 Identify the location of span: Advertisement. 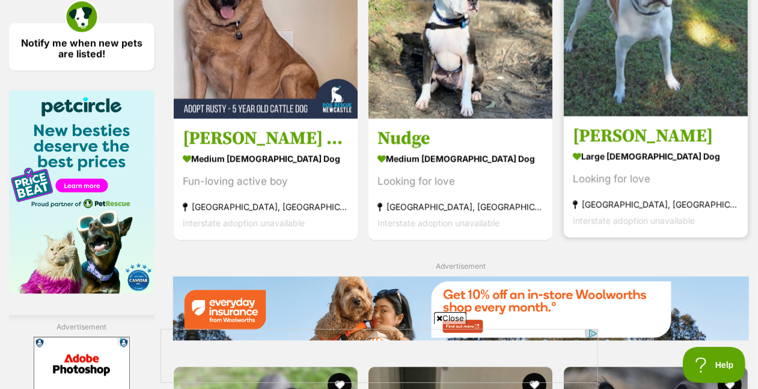
(460, 266).